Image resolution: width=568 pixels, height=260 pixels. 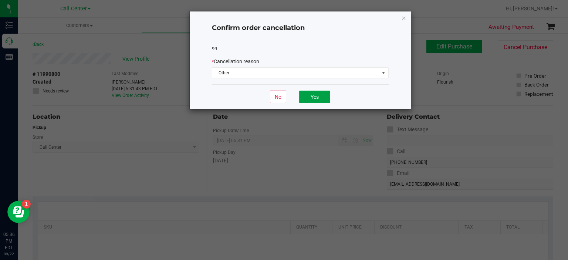 What do you see at coordinates (4, 4) in the screenshot?
I see `span: 1` at bounding box center [4, 4].